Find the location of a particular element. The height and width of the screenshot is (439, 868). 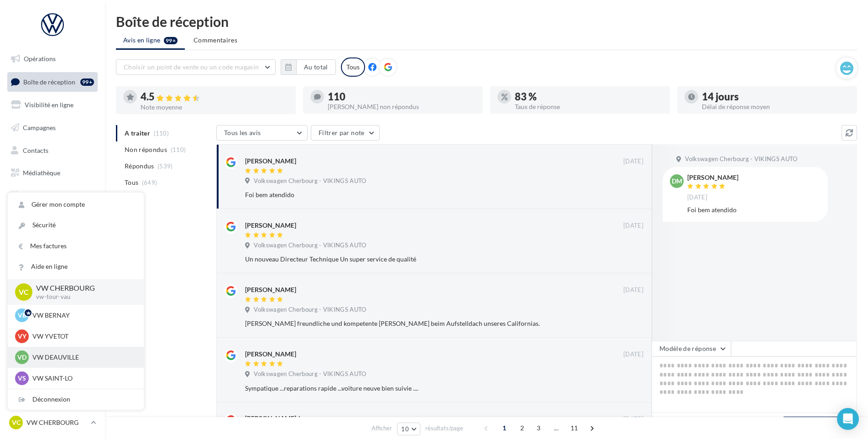

span: Répondus is located at coordinates (139, 166).